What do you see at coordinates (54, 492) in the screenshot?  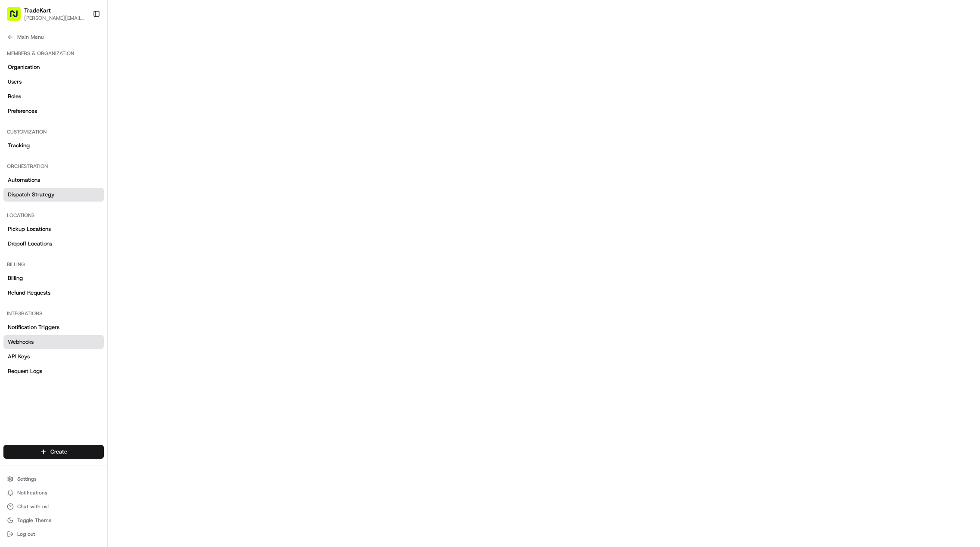 I see `button: Notifications` at bounding box center [54, 492].